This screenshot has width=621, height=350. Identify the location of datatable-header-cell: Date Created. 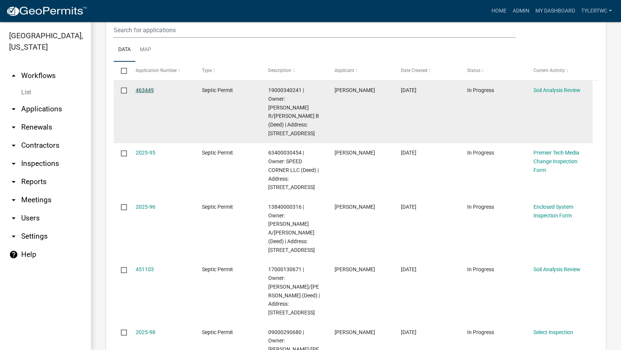
(427, 71).